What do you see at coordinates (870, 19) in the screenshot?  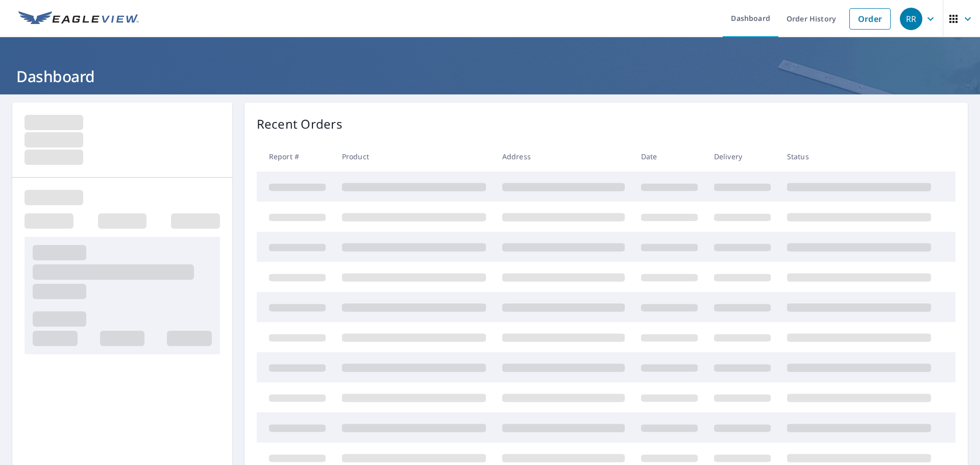 I see `a: Order` at bounding box center [870, 19].